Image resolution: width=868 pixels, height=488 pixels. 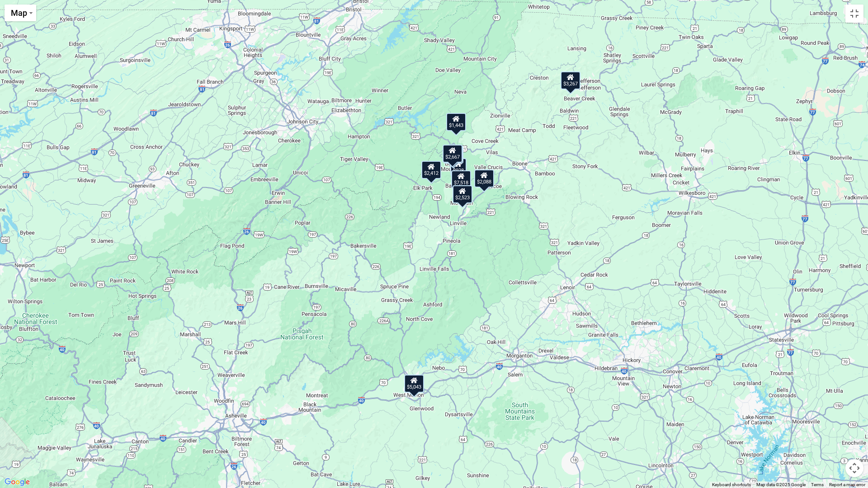 What do you see at coordinates (571, 81) in the screenshot?
I see `div: $3,267` at bounding box center [571, 81].